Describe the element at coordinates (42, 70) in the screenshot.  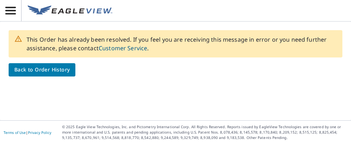
I see `span: Back to Order History` at that location.